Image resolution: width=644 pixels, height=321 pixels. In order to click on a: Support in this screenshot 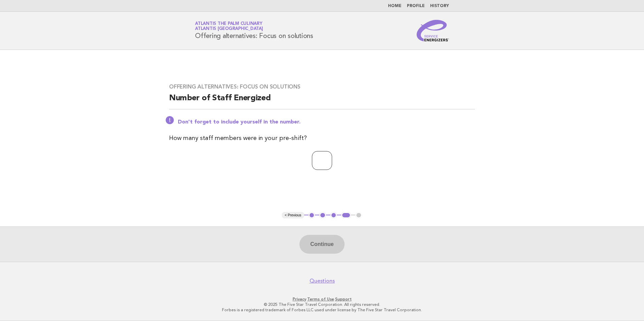, I will do `click(343, 299)`.